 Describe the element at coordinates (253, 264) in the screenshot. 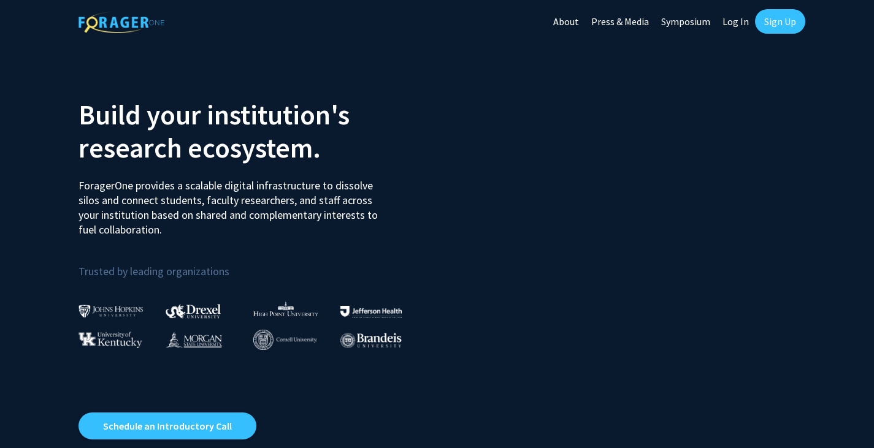

I see `p: Trusted by leading organizations` at that location.